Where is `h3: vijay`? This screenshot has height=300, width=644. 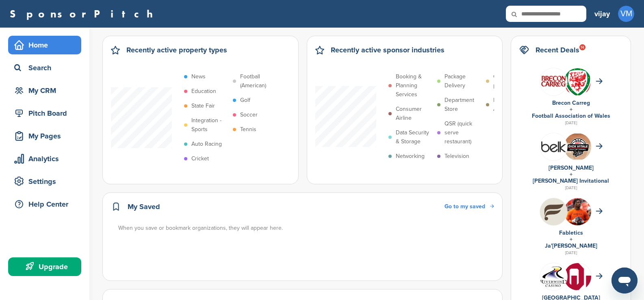 h3: vijay is located at coordinates (602, 14).